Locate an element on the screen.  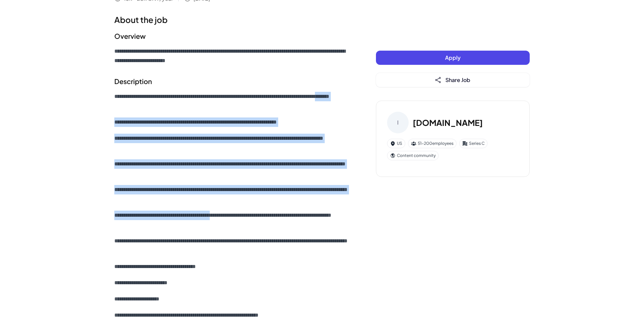
h2: Description is located at coordinates (232, 81).